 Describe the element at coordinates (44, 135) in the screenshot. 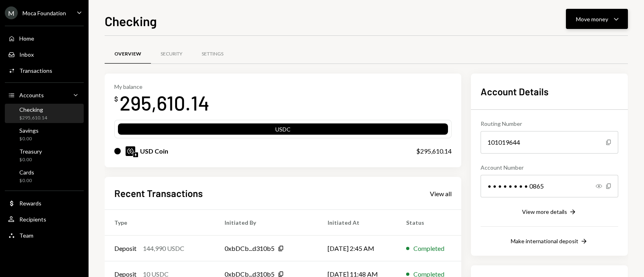

I see `a: Savings$0.00` at that location.